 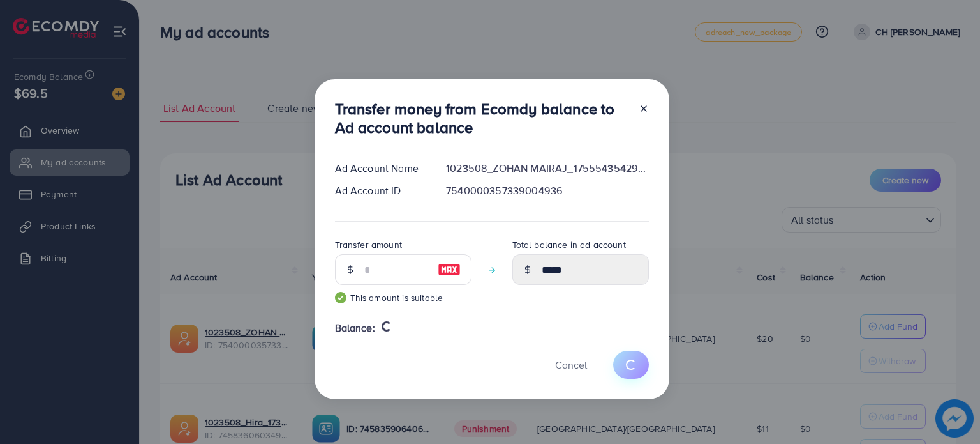 I want to click on span: Balance:, so click(x=354, y=328).